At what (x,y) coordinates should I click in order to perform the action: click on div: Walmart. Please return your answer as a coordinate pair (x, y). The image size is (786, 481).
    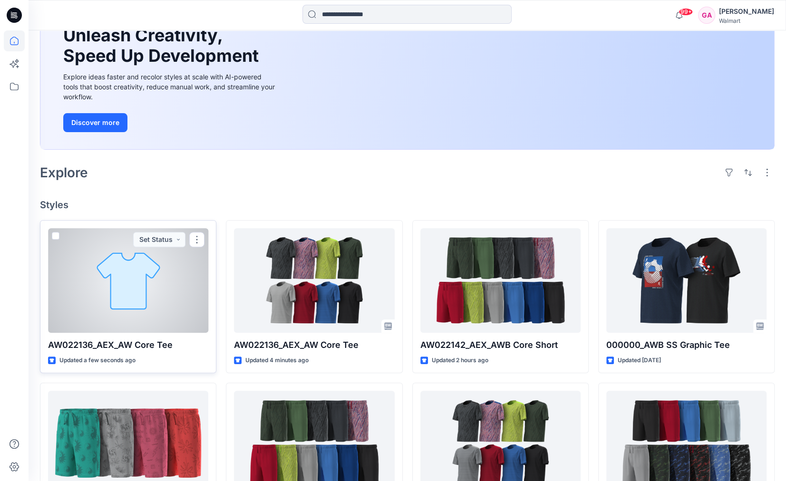
    Looking at the image, I should click on (747, 20).